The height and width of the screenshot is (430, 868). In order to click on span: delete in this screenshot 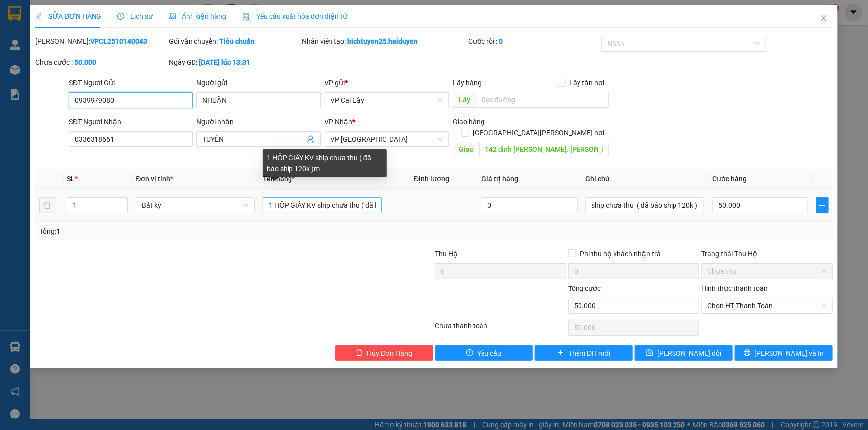, I will do `click(359, 353)`.